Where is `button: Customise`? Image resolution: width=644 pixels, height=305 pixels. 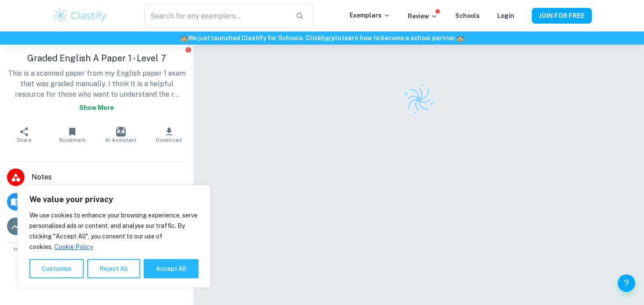 button: Customise is located at coordinates (56, 269).